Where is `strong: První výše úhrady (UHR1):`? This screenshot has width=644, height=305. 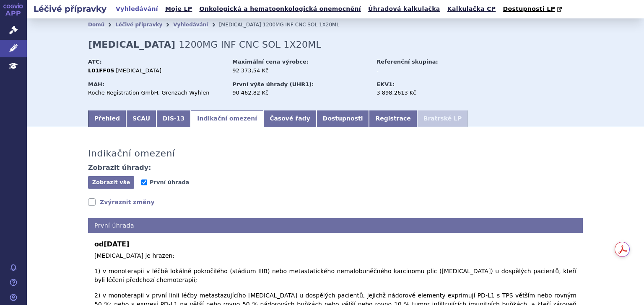
strong: První výše úhrady (UHR1): is located at coordinates (273, 84).